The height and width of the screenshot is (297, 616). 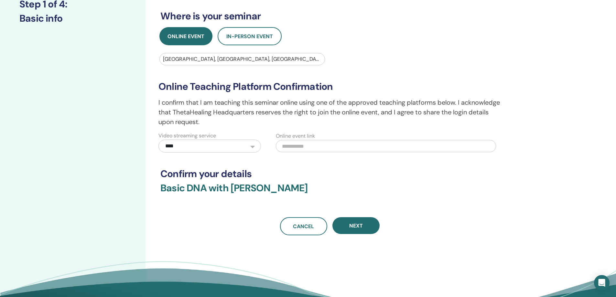 What do you see at coordinates (356, 226) in the screenshot?
I see `span: Next` at bounding box center [356, 226].